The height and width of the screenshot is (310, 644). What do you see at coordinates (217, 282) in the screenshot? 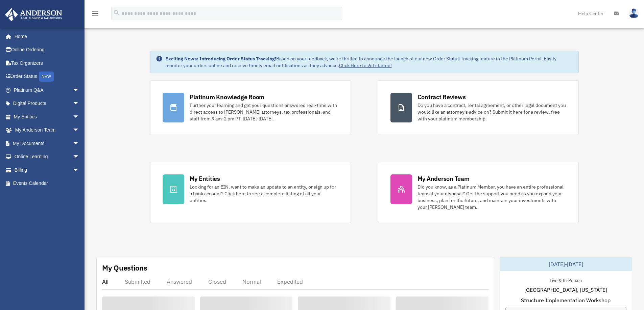
I see `div: Closed` at bounding box center [217, 282].